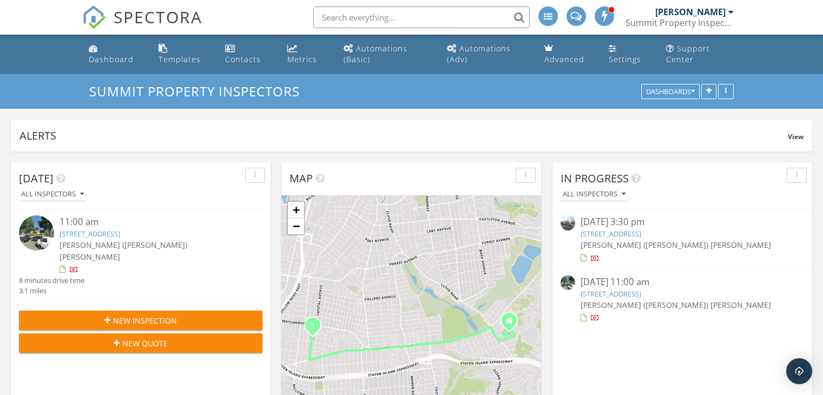 Image resolution: width=823 pixels, height=395 pixels. Describe the element at coordinates (111, 59) in the screenshot. I see `div: Dashboard` at that location.